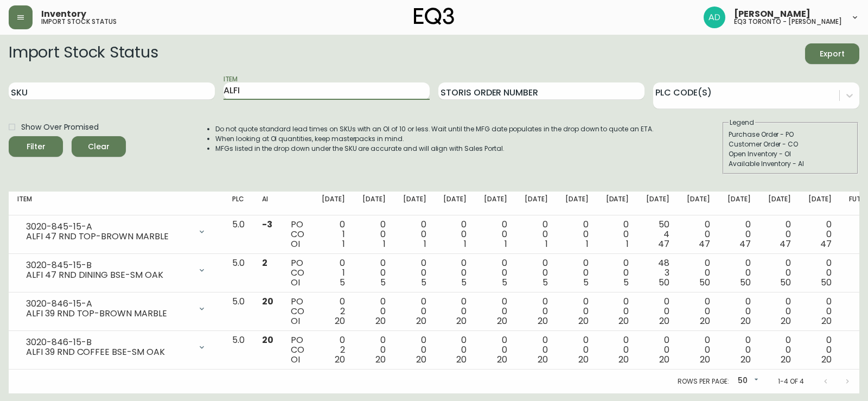 The height and width of the screenshot is (401, 868). I want to click on h5: import stock status, so click(79, 22).